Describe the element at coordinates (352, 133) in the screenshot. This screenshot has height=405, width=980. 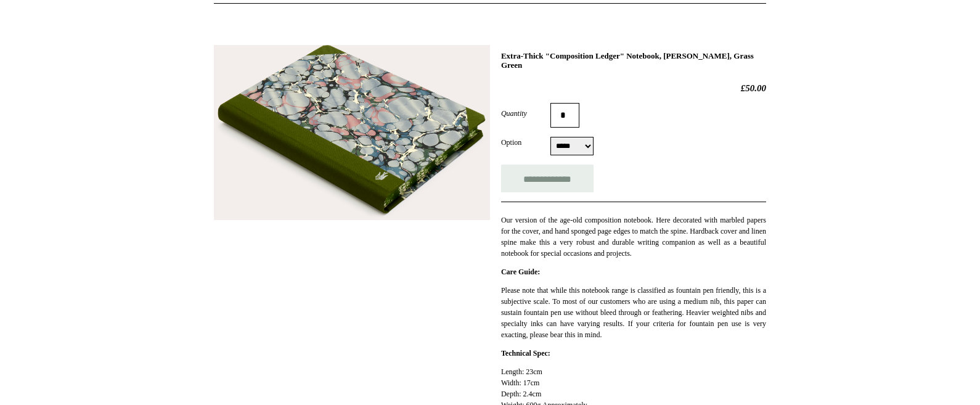
I see `img: Extra-Thick "Composition Ledger" Notebook, Jewel Ripple, Grass Green` at that location.